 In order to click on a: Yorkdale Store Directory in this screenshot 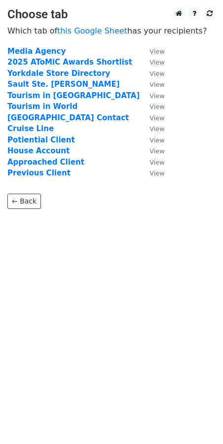, I will do `click(59, 73)`.